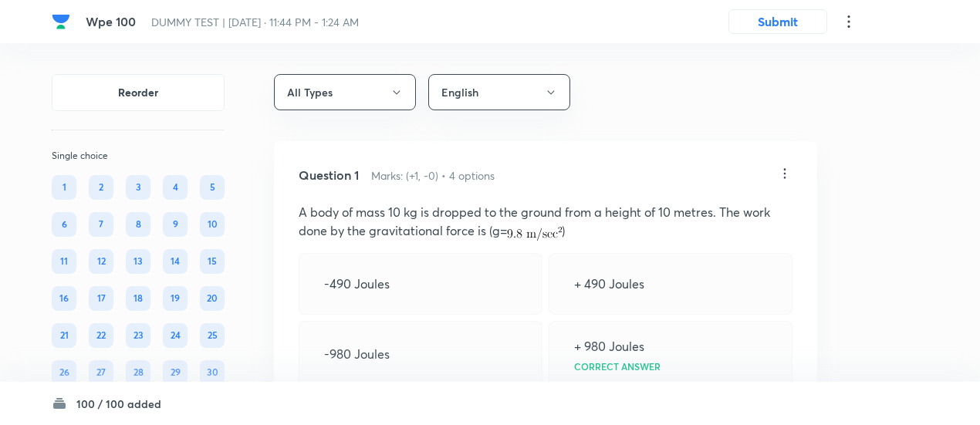 This screenshot has width=980, height=425. Describe the element at coordinates (609, 284) in the screenshot. I see `p: + 490 Joules` at that location.